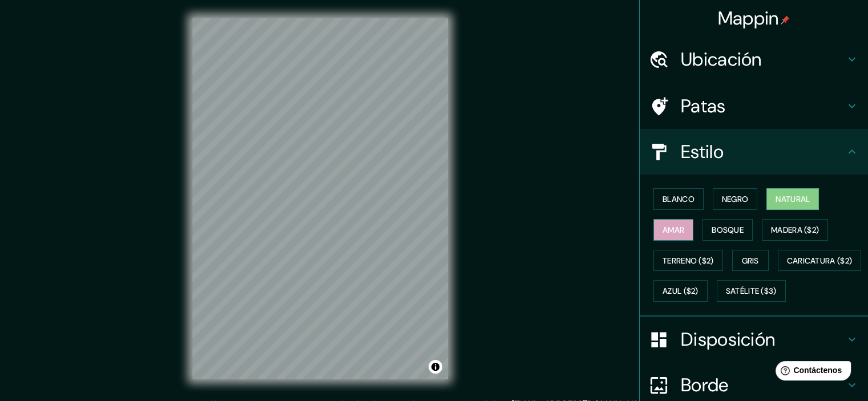 The image size is (868, 401). Describe the element at coordinates (673, 230) in the screenshot. I see `button: Amar` at that location.